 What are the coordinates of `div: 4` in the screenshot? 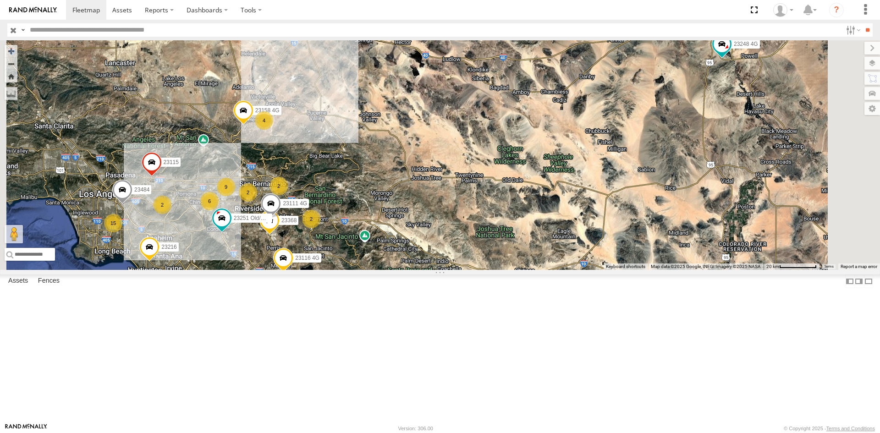 It's located at (264, 120).